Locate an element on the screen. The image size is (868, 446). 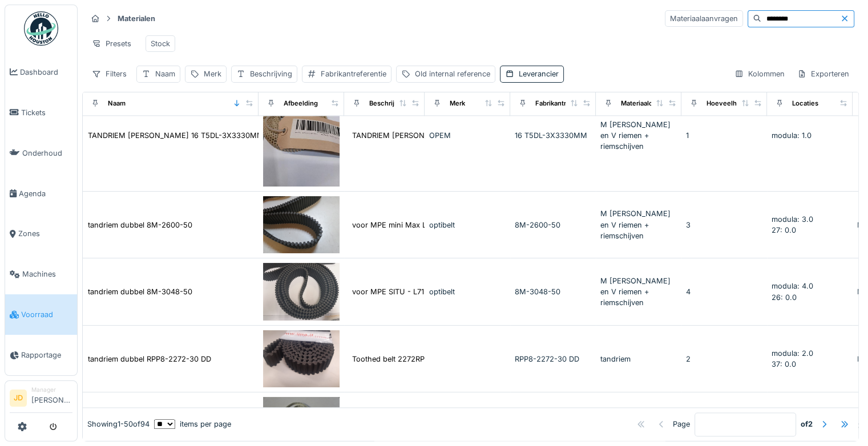
span: Zones is located at coordinates (45, 234).